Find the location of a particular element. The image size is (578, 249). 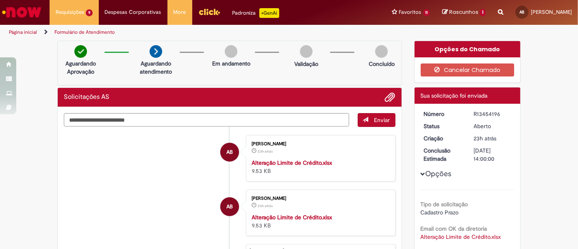

time: 27/08/2025 18:43:03 is located at coordinates (265, 151).